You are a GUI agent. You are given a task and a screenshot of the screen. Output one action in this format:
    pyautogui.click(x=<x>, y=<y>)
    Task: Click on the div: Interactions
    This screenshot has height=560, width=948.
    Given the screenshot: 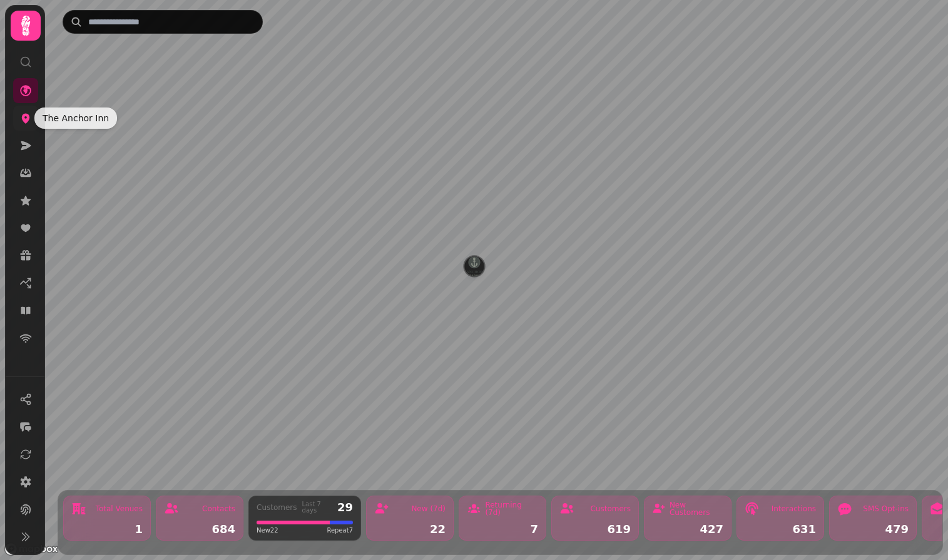 What is the action you would take?
    pyautogui.click(x=793, y=509)
    